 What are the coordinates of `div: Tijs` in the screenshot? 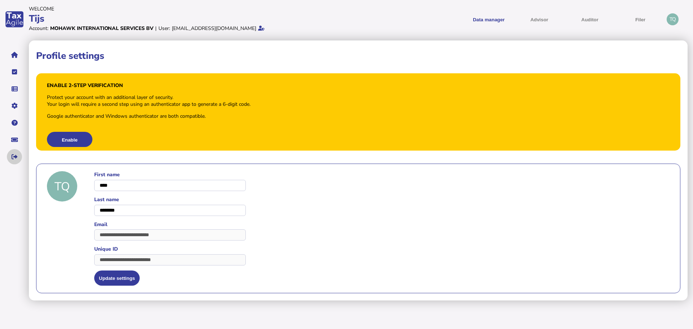 It's located at (187, 18).